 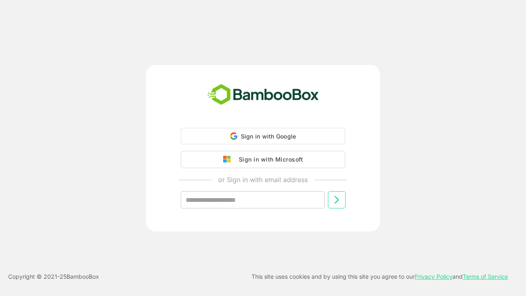 What do you see at coordinates (433, 276) in the screenshot?
I see `a: Privacy Policy` at bounding box center [433, 276].